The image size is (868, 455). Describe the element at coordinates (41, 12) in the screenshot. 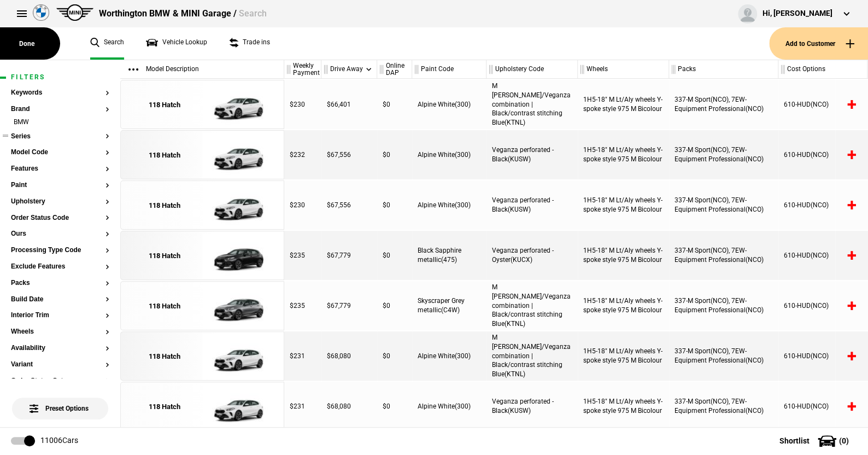

I see `img: bmw.png` at that location.